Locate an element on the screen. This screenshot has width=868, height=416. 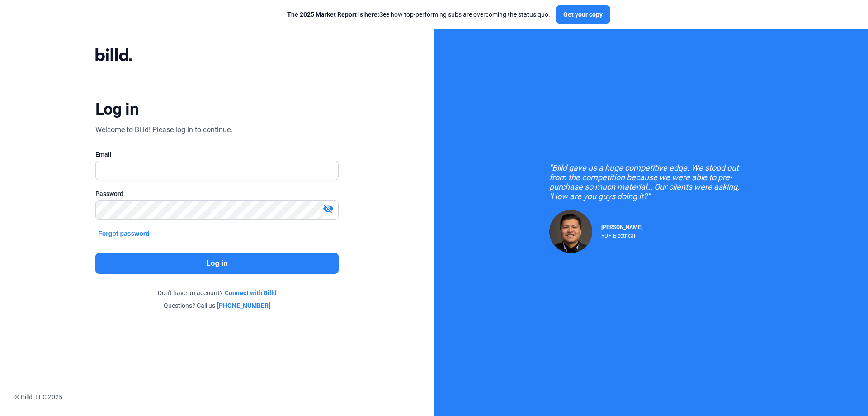
div: "Billd gave us a huge competitive edge. We stood out from the competition because we were able to... is located at coordinates (651, 182).